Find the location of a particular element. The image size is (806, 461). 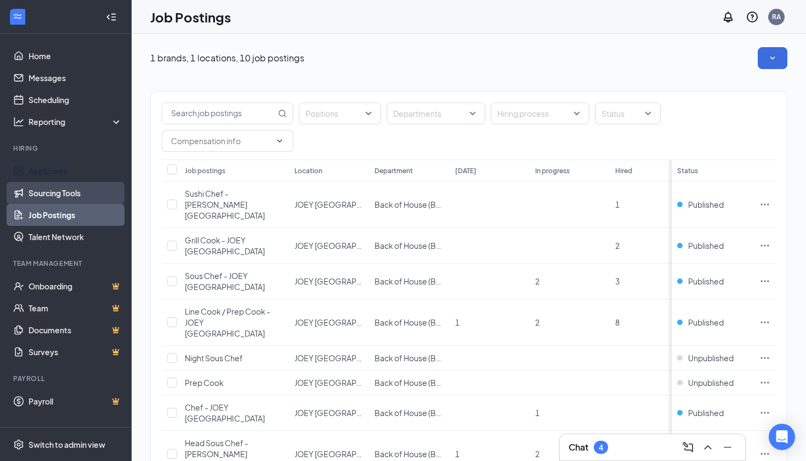

p: 1 brands, 1 locations, 10 job postings is located at coordinates (227, 58).